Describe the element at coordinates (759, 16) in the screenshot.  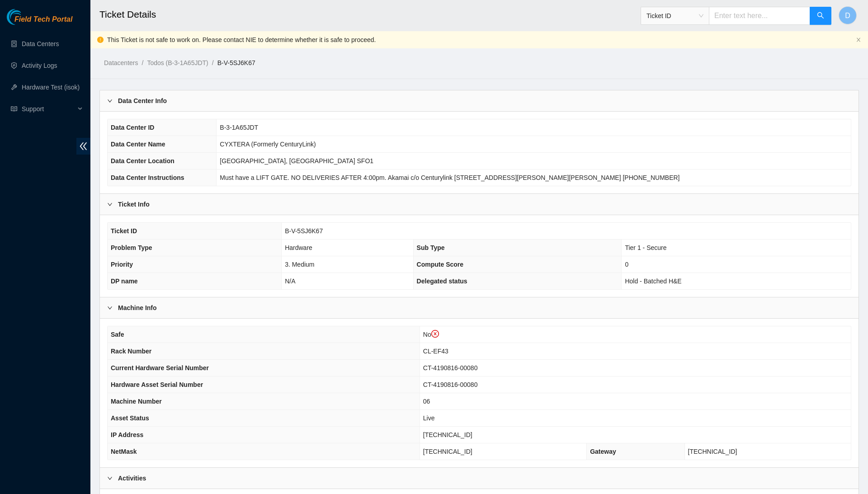
I see `input: Enter text here...` at that location.